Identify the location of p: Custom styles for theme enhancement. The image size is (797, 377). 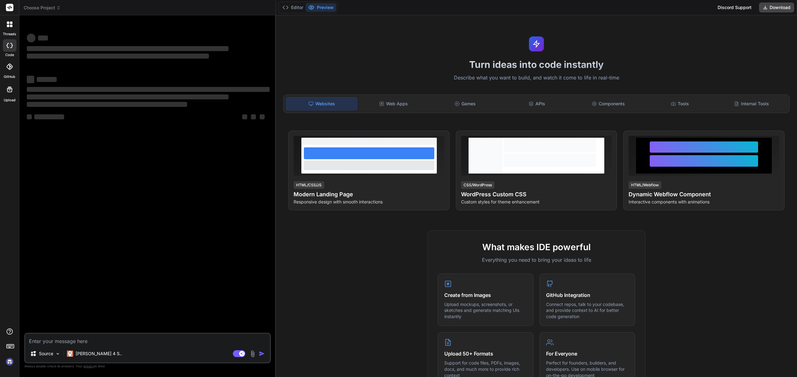
(537, 202).